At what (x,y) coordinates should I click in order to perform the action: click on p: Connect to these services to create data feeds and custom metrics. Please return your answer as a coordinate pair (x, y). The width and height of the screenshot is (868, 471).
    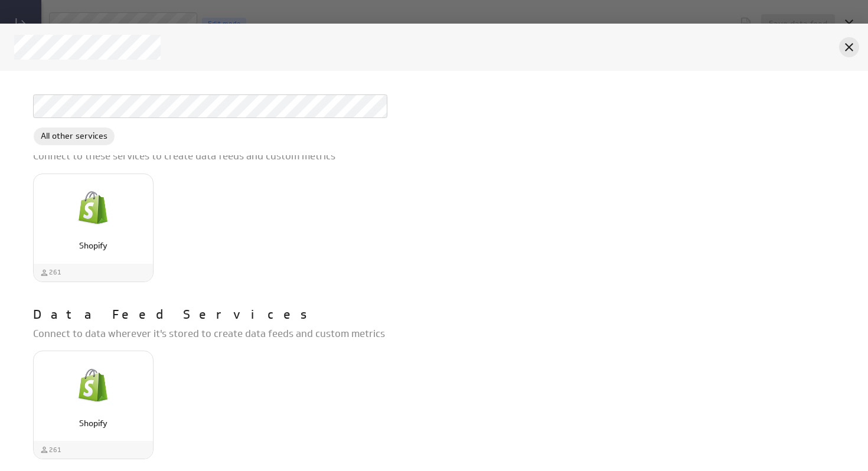
    Looking at the image, I should click on (439, 155).